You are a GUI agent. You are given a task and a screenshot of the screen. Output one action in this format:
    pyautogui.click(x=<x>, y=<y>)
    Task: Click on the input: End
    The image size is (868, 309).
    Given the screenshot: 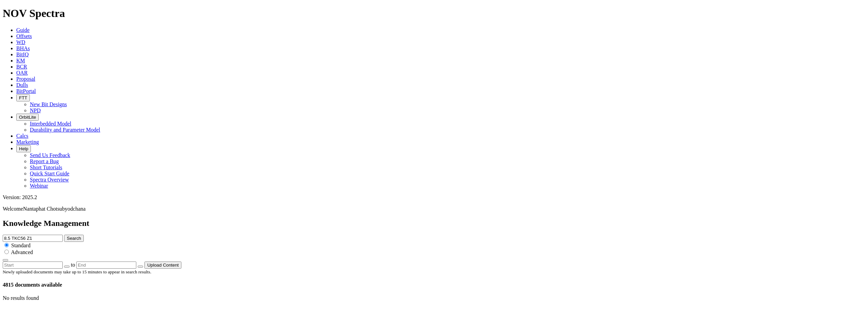 What is the action you would take?
    pyautogui.click(x=106, y=265)
    